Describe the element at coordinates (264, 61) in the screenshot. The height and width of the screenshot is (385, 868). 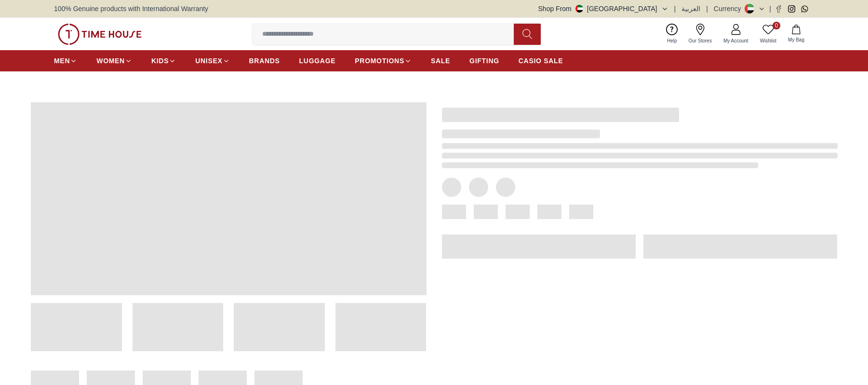
I see `a: BRANDS` at that location.